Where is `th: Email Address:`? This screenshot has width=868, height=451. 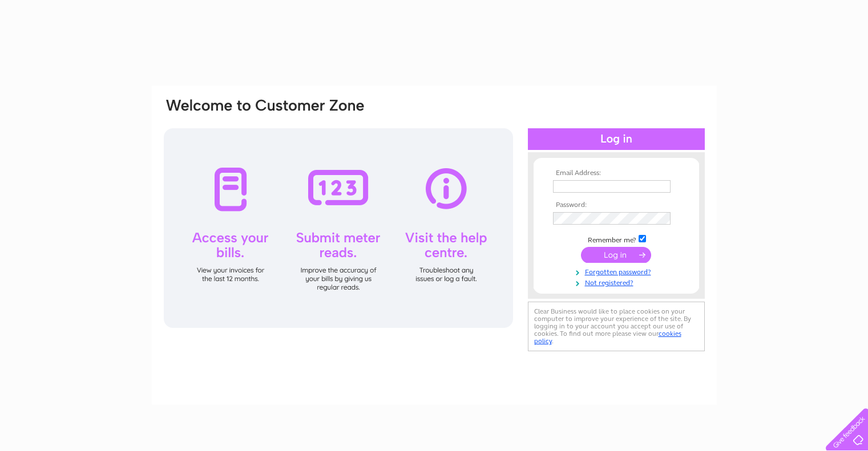 th: Email Address: is located at coordinates (616, 174).